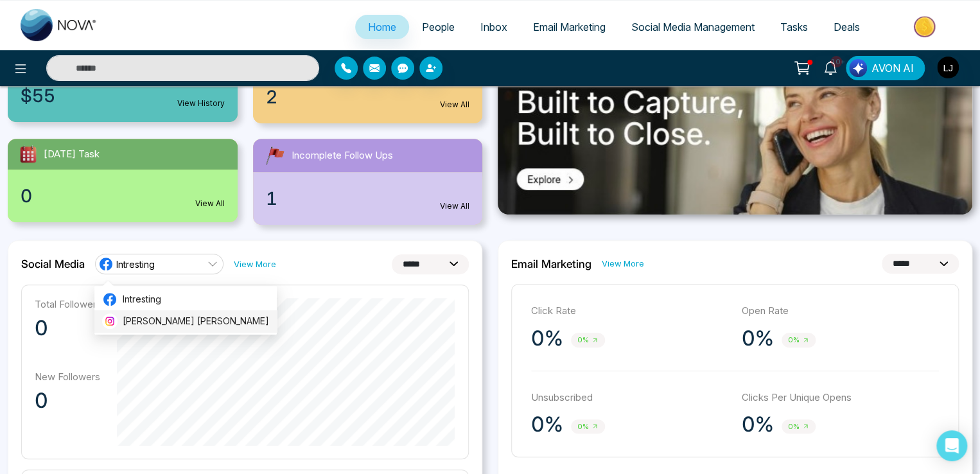  I want to click on a: Inbox, so click(494, 27).